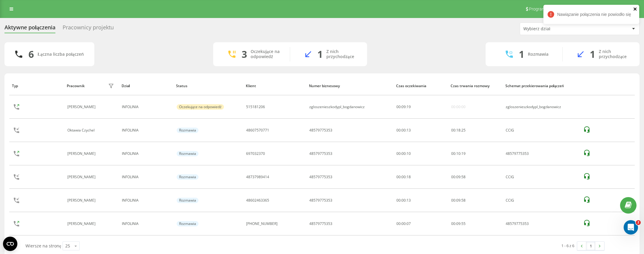  I want to click on span: Wiersze na stronę, so click(43, 245).